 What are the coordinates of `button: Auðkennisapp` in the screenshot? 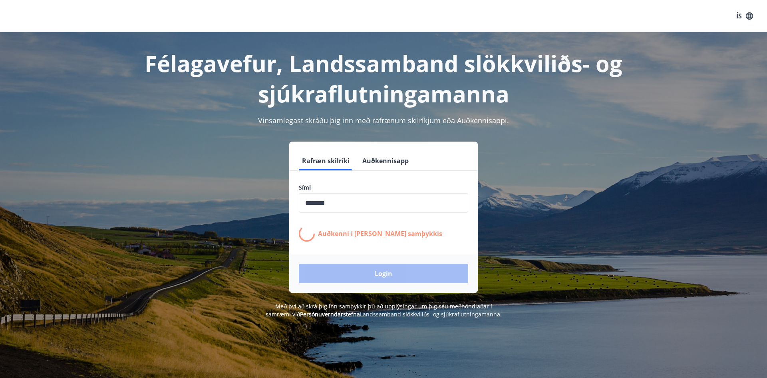 It's located at (386, 161).